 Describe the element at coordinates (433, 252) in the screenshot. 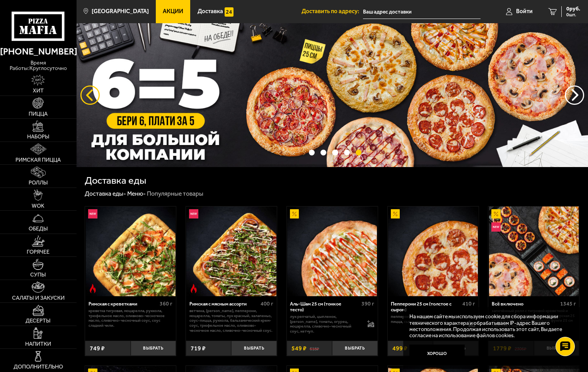

I see `a: АкционныйПепперони 25 см (толстое с сыром)` at that location.